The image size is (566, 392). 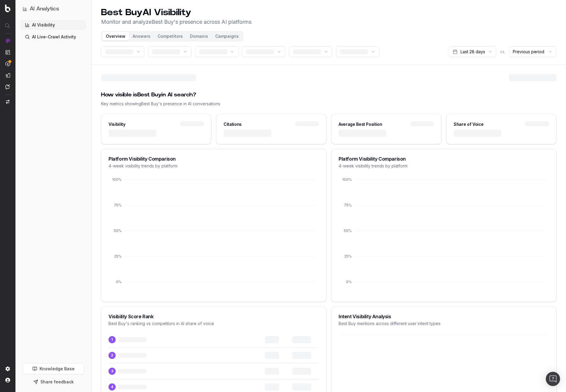 I want to click on a: AI Visibility, so click(x=53, y=25).